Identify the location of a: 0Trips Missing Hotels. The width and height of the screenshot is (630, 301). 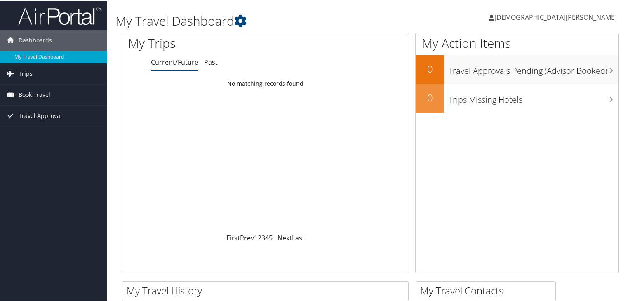
(517, 98).